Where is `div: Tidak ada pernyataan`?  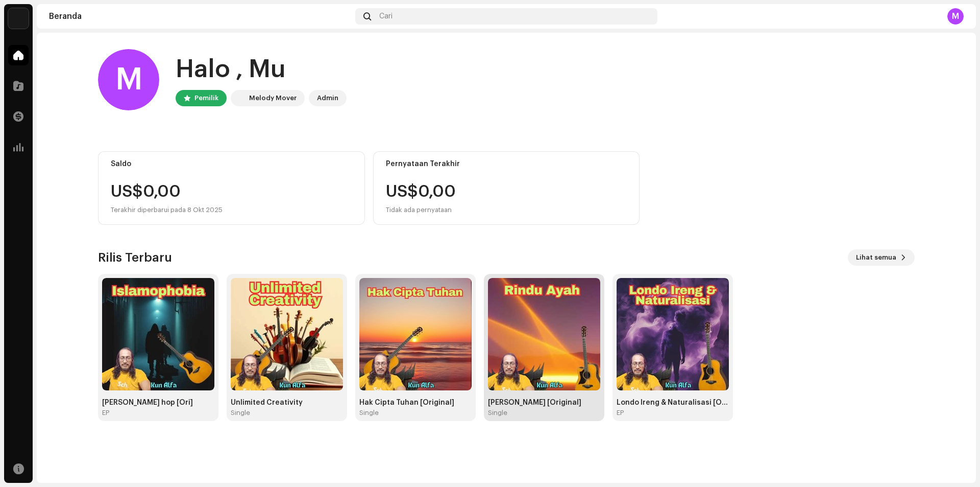 div: Tidak ada pernyataan is located at coordinates (418, 210).